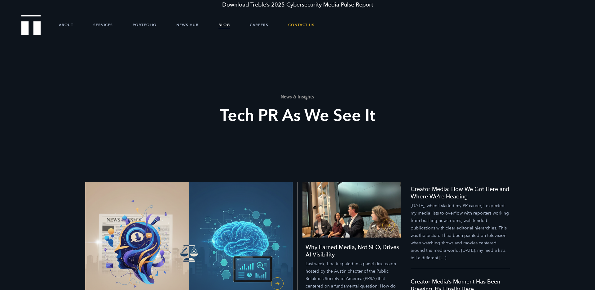  What do you see at coordinates (298, 116) in the screenshot?
I see `h2: Tech PR As We See It` at bounding box center [298, 116].